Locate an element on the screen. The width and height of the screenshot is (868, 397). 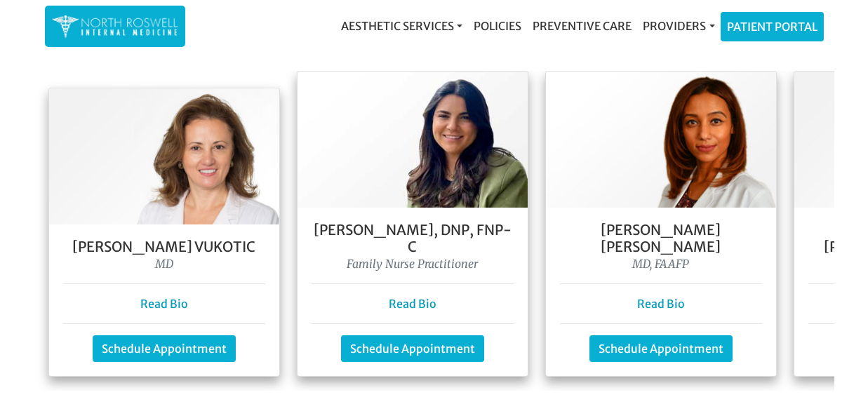
i: MD is located at coordinates (164, 264).